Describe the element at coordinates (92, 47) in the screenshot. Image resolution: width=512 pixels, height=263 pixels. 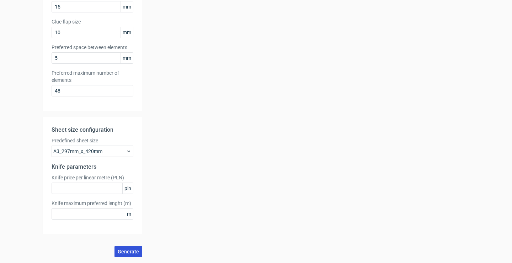
I see `label: Preferred space between elements` at that location.